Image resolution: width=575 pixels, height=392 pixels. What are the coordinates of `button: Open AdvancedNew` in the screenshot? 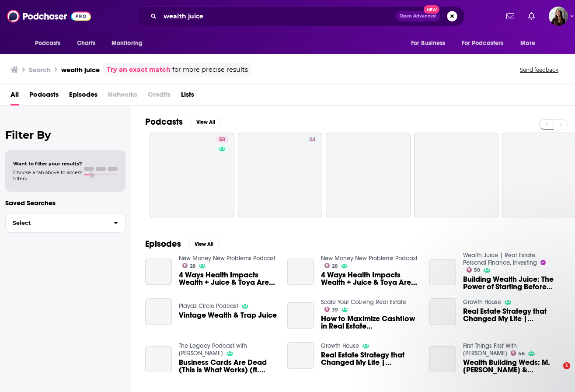 It's located at (417, 17).